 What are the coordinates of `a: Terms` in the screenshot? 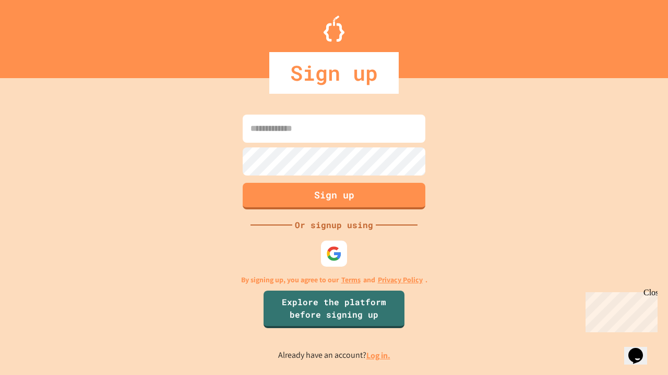 It's located at (350, 280).